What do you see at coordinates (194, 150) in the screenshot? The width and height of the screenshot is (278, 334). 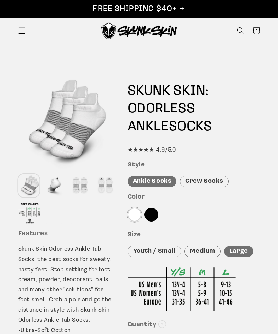 I see `div: ★★★★★ 4.9/5.0` at bounding box center [194, 150].